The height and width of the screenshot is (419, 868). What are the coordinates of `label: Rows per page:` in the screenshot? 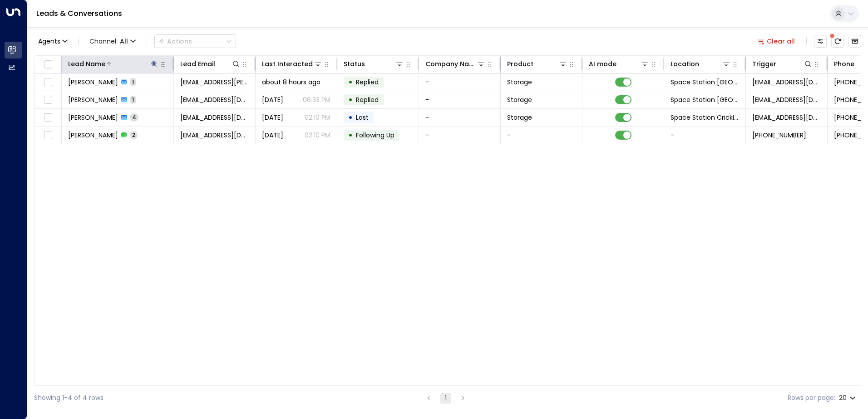 It's located at (811, 398).